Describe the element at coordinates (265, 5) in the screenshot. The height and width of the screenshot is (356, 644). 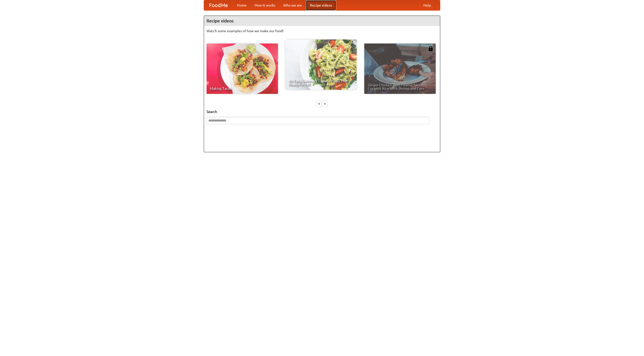
I see `a: How it works` at that location.